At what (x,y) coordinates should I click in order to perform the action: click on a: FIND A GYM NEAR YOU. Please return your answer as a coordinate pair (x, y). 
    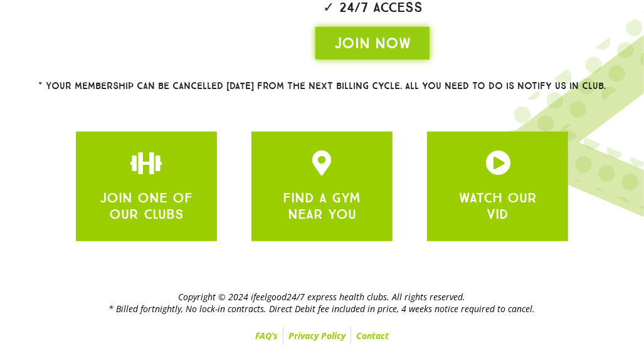
    Looking at the image, I should click on (322, 206).